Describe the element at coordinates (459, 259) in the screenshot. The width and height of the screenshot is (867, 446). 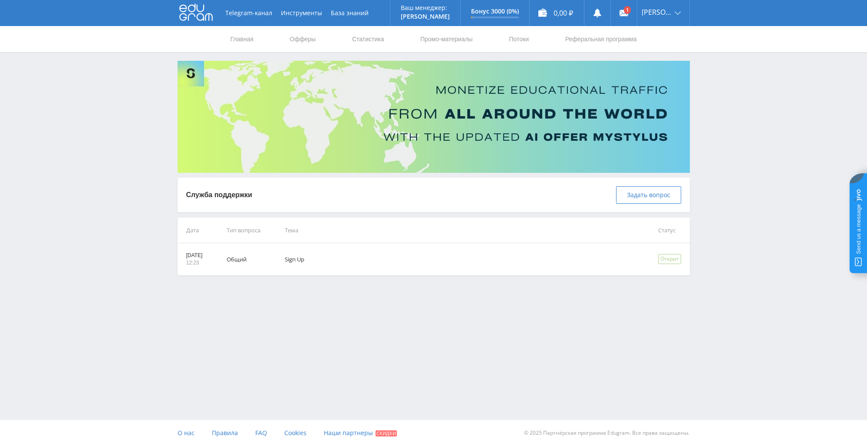
I see `td: Sign Up` at that location.